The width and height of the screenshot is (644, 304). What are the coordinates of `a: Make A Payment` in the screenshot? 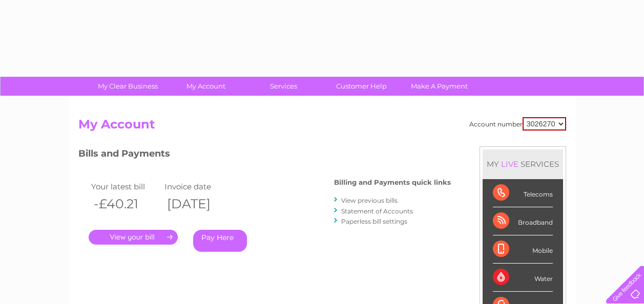 It's located at (439, 86).